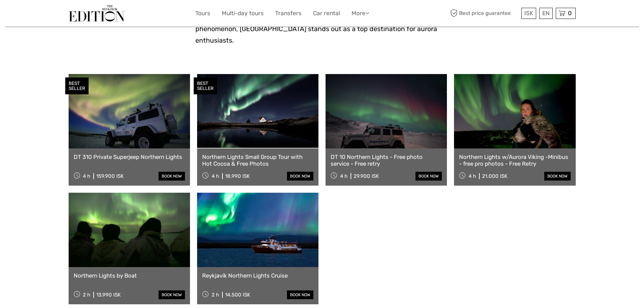 The height and width of the screenshot is (308, 644). I want to click on div: 13.990 ISK, so click(109, 295).